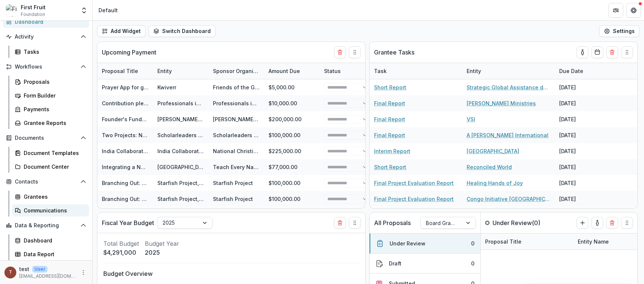 The width and height of the screenshot is (644, 284). What do you see at coordinates (50, 254) in the screenshot?
I see `a: Data Report` at bounding box center [50, 254].